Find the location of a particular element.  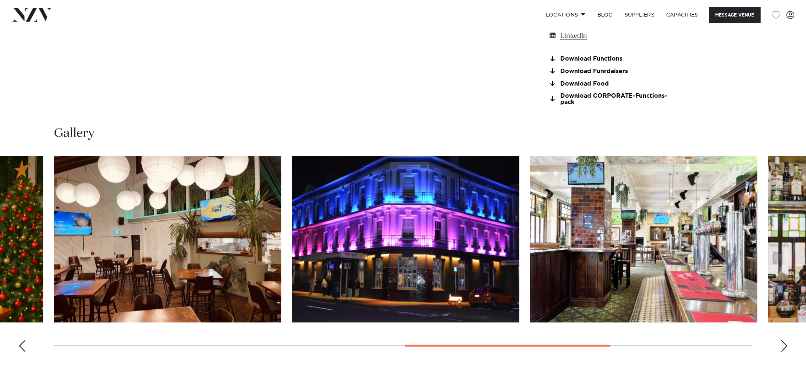

img: nzv-logo.png is located at coordinates (32, 15).